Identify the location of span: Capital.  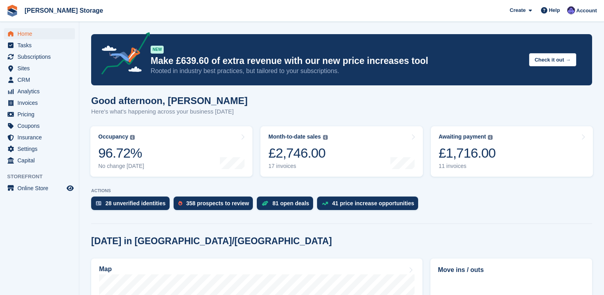
(41, 160).